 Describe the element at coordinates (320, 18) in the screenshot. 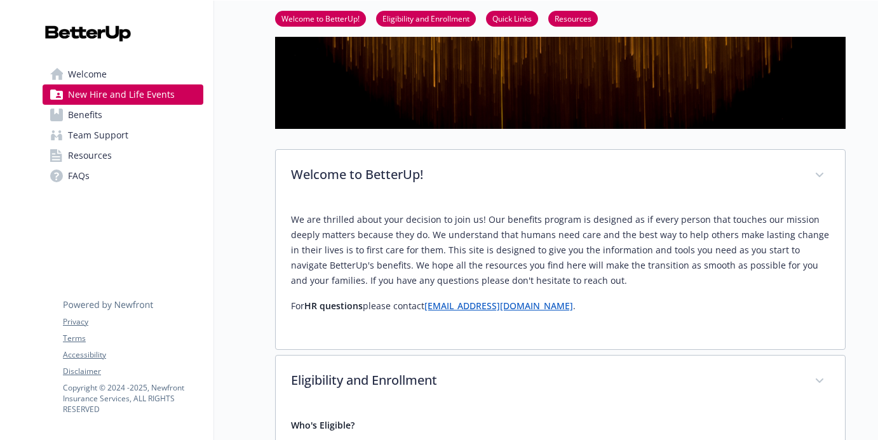

I see `a: Welcome to BetterUp!` at that location.